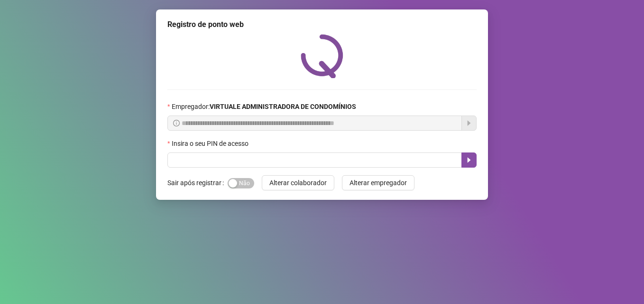 This screenshot has width=644, height=304. I want to click on span: Alterar colaborador, so click(298, 183).